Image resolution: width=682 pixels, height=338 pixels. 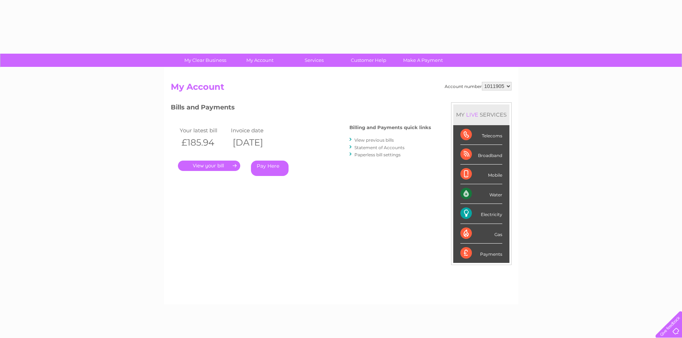 What do you see at coordinates (472, 115) in the screenshot?
I see `div: LIVE` at bounding box center [472, 115].